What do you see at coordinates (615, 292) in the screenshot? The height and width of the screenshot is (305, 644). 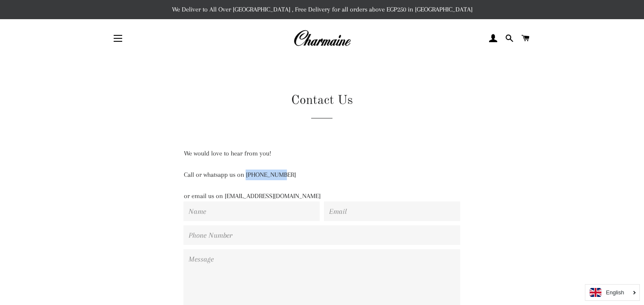 I see `i: English` at bounding box center [615, 292].